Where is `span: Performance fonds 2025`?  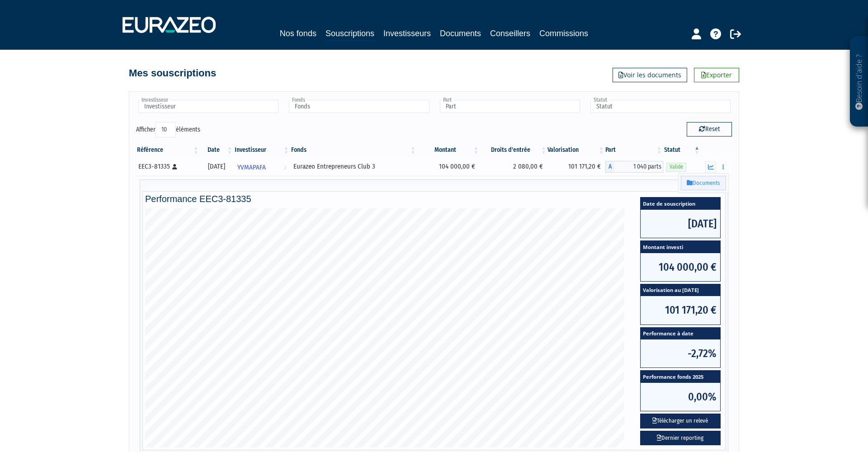
span: Performance fonds 2025 is located at coordinates (681, 377).